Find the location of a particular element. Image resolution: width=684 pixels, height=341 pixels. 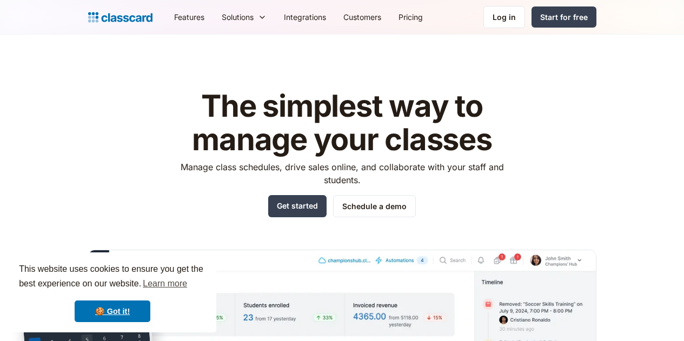

a: home is located at coordinates (120, 17).